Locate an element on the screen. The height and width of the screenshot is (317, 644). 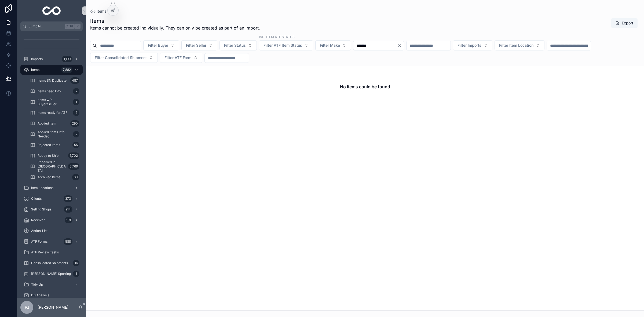
a: ATF Review Tasks is located at coordinates (51, 252).